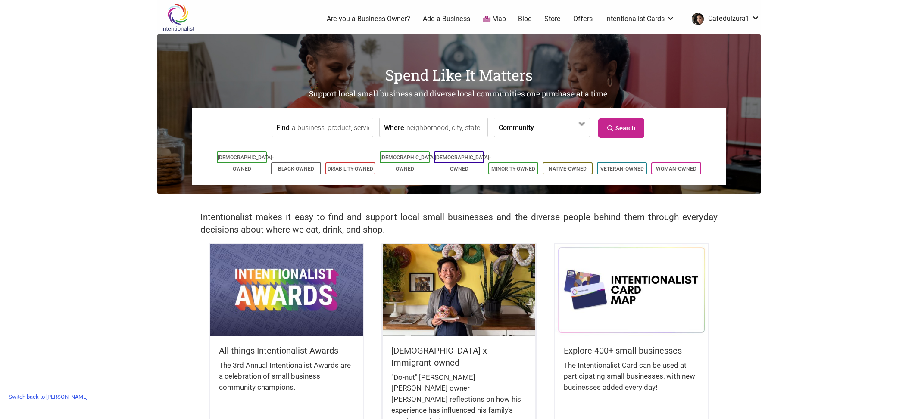 The height and width of the screenshot is (419, 918). I want to click on a: Cafedulzura1, so click(724, 19).